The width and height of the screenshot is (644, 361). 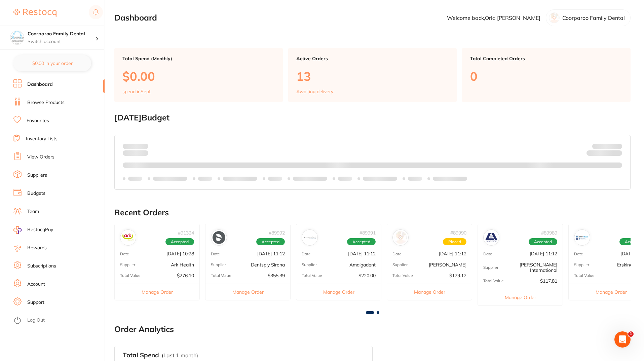 What do you see at coordinates (546, 76) in the screenshot?
I see `p: 0` at bounding box center [546, 76].